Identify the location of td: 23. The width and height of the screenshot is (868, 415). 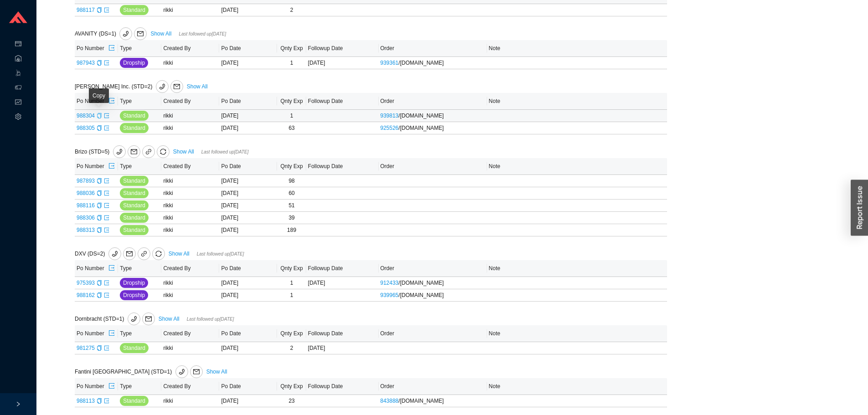
(291, 401).